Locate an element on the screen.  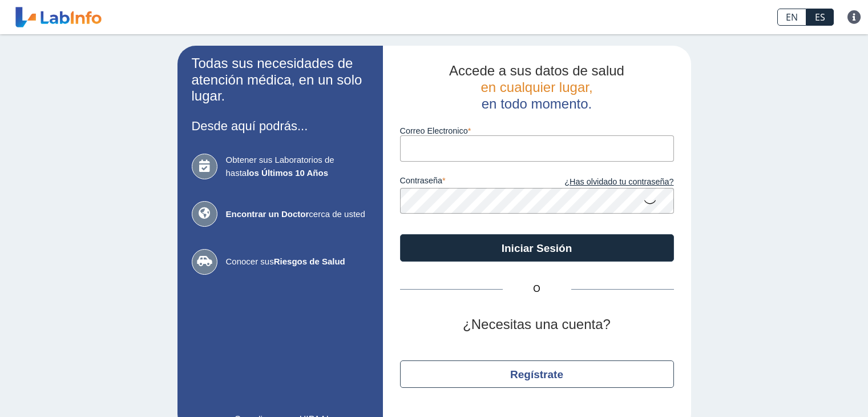
label: Correo Electronico is located at coordinates (537, 131).